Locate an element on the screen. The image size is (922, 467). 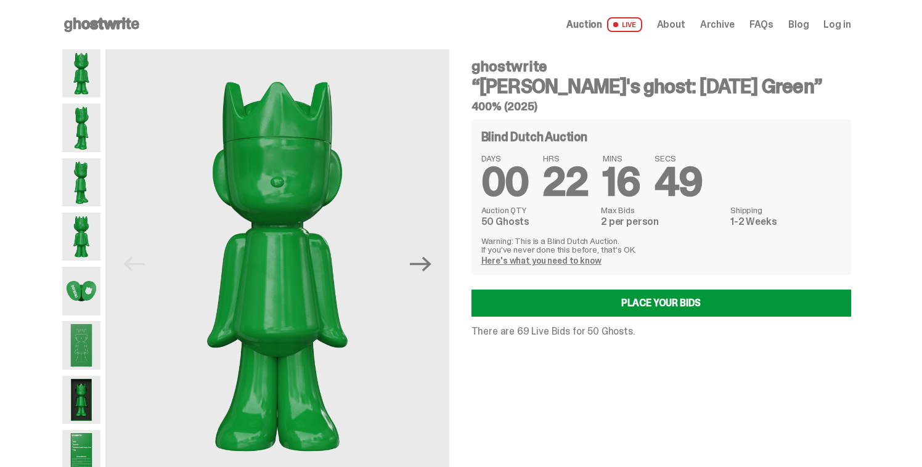
img: Schrodinger_Green_Hero_13.png is located at coordinates (81, 400).